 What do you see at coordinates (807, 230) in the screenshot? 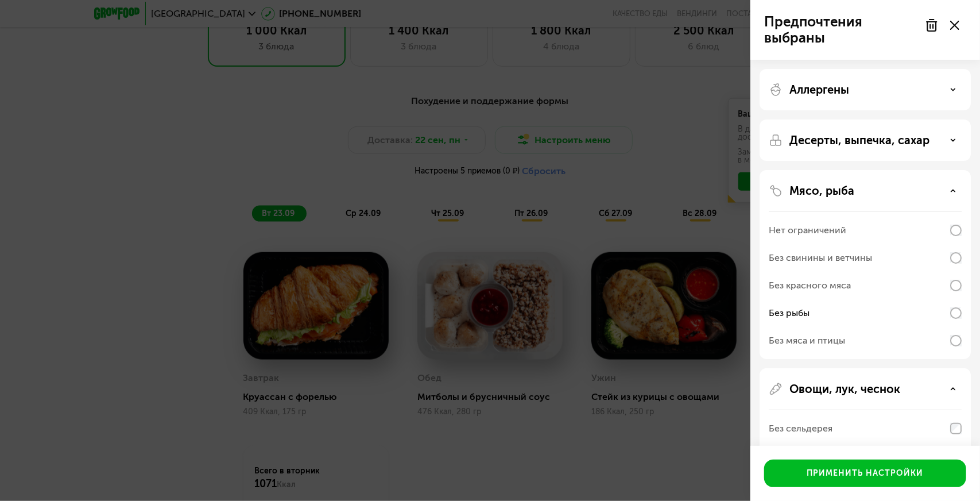
I see `div: Нет ограничений` at bounding box center [807, 230].